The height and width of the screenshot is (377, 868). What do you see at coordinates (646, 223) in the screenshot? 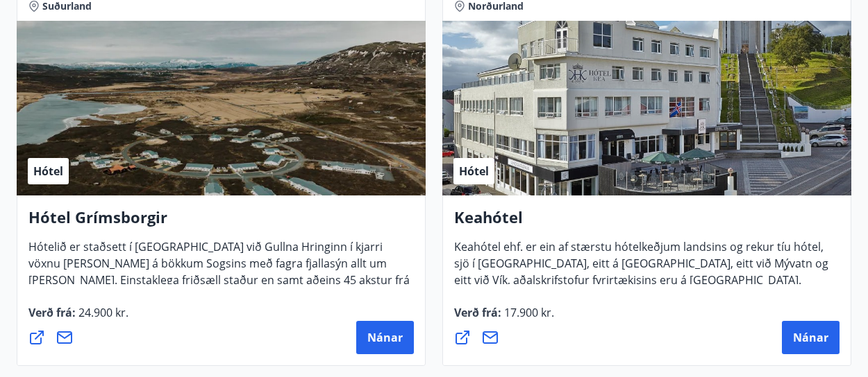
I see `h4: Keahótel` at bounding box center [646, 223].